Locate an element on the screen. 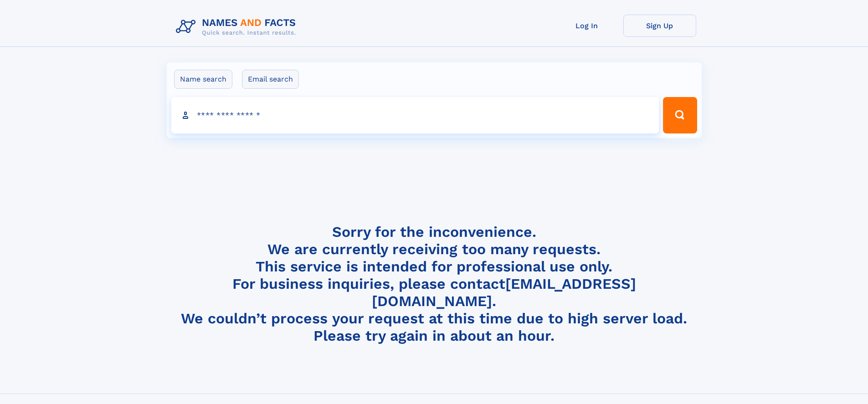 This screenshot has width=868, height=404. img: Logo Names and Facts is located at coordinates (238, 27).